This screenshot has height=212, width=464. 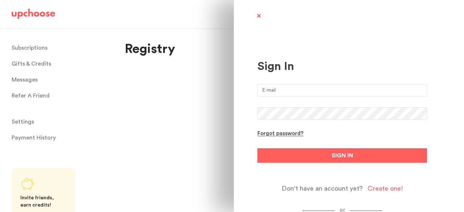 I want to click on div: Sign In, so click(x=342, y=66).